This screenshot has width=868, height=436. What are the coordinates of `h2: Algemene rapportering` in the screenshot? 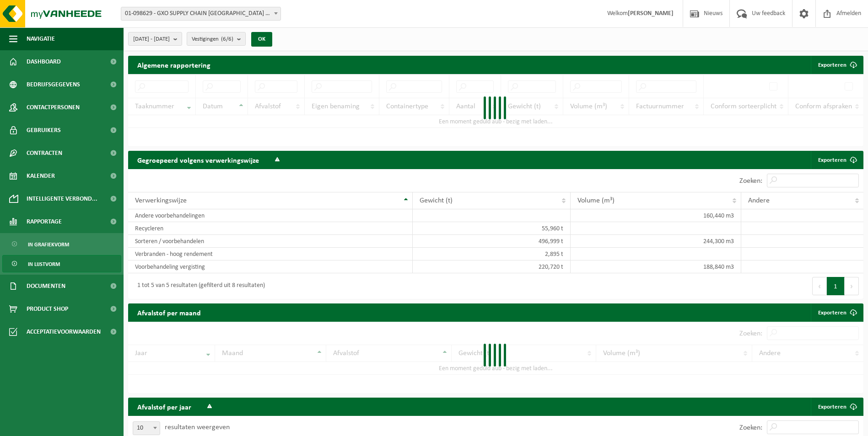 It's located at (174, 65).